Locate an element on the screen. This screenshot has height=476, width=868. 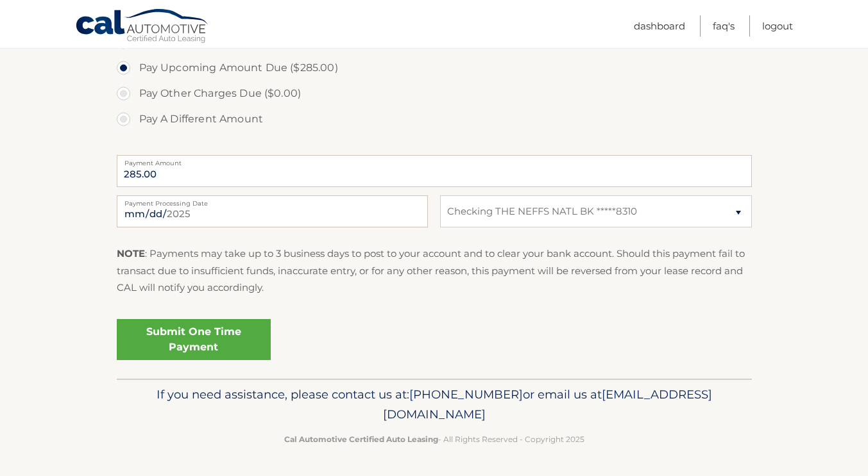
label: Pay Upcoming Amount Due ($285.00) is located at coordinates (434, 68).